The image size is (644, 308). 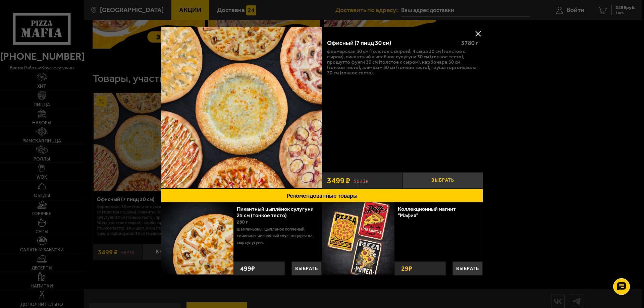 I want to click on div: Офисный (7 пицц 30 см), so click(x=391, y=43).